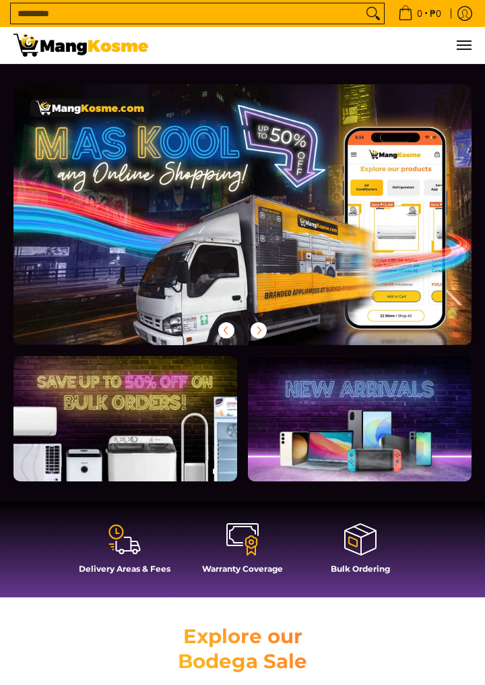 The height and width of the screenshot is (685, 485). I want to click on h4: Bulk Ordering, so click(361, 568).